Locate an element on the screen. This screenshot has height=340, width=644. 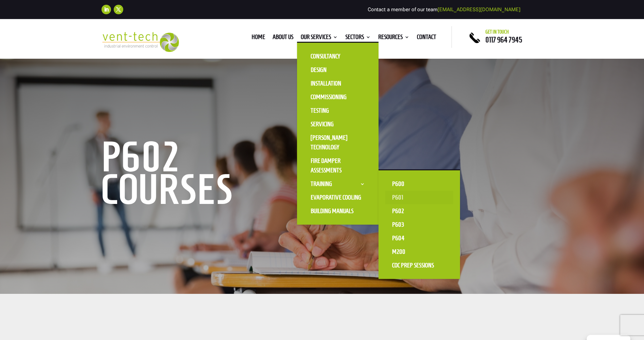
span: Contact a member of our team is located at coordinates (444, 10).